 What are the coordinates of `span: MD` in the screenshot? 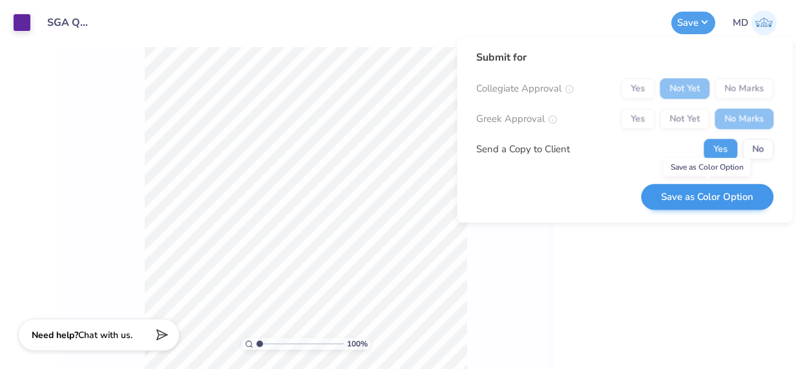 It's located at (740, 23).